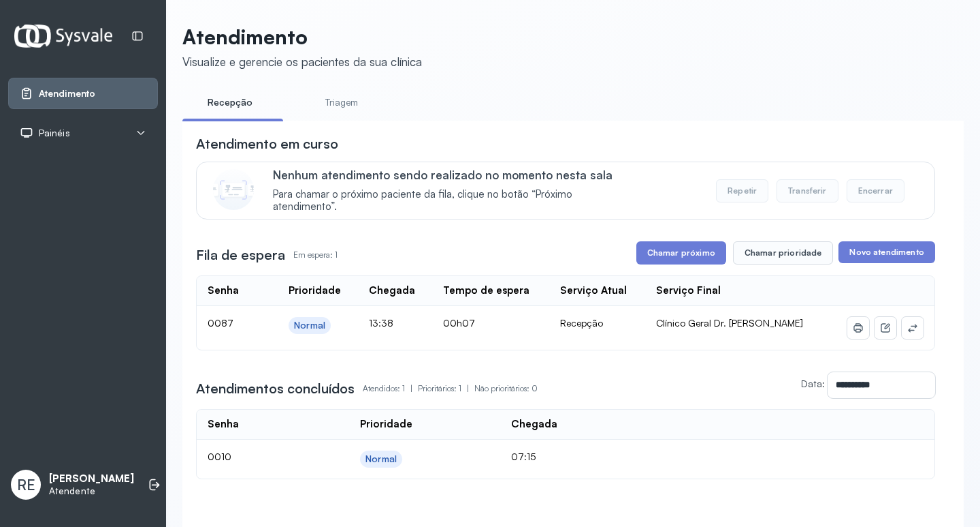 This screenshot has width=980, height=527. I want to click on h3: Atendimentos concluídos, so click(275, 389).